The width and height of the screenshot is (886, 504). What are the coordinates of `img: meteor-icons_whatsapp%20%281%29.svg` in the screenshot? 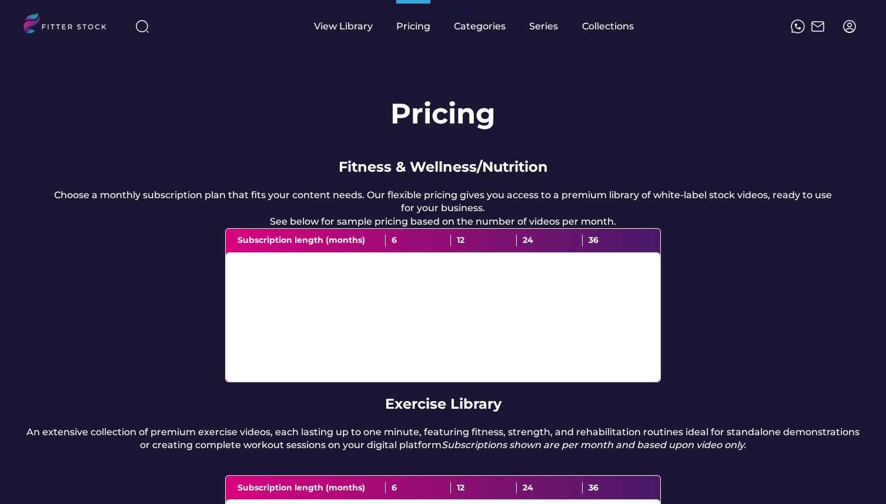 It's located at (798, 26).